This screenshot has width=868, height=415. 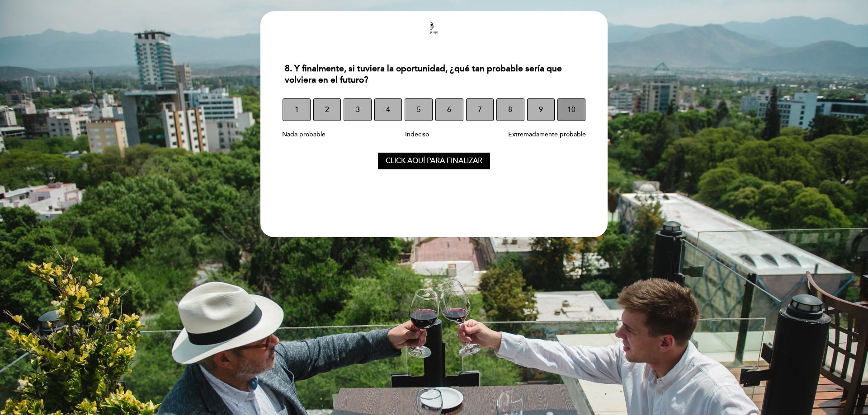 I want to click on img: header_1681158896.png, so click(x=434, y=27).